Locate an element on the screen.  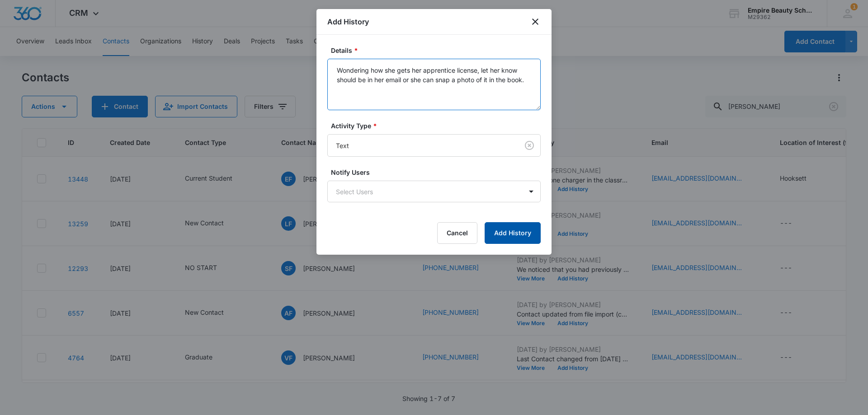
label: Notify Users is located at coordinates (438, 172).